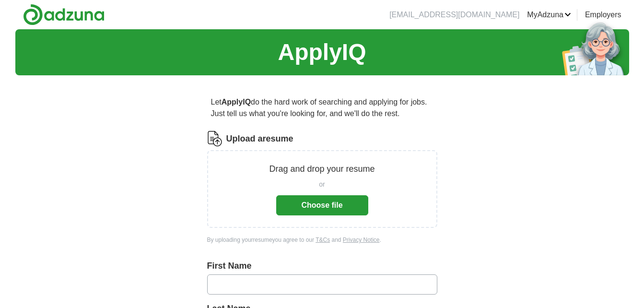 The height and width of the screenshot is (308, 644). I want to click on a: Privacy Notice, so click(361, 240).